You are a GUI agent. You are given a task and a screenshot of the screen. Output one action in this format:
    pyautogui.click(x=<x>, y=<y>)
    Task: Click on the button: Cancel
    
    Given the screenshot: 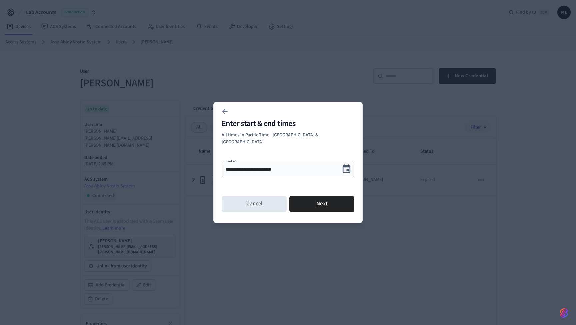 What is the action you would take?
    pyautogui.click(x=254, y=204)
    